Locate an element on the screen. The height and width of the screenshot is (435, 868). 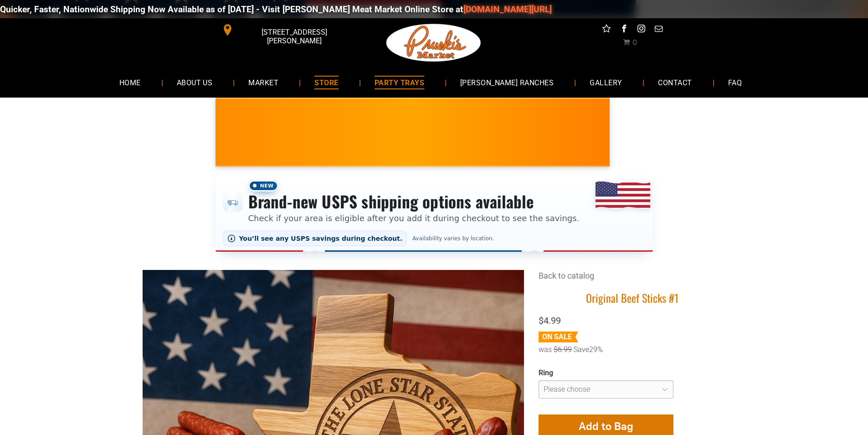
span: Availability varies by location. is located at coordinates (453, 238).